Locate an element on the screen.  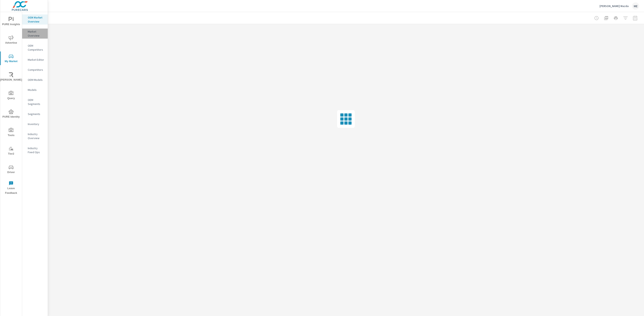
p: OEM Competitors is located at coordinates (36, 47).